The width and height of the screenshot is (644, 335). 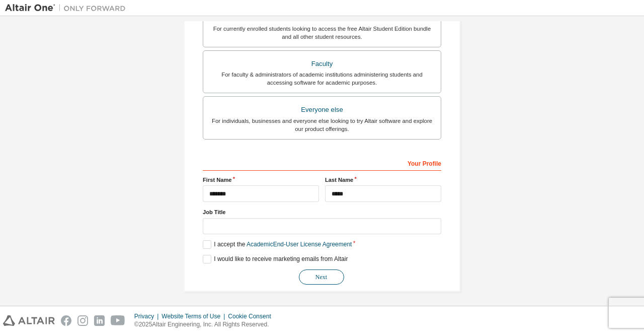 I want to click on button: Next, so click(x=321, y=277).